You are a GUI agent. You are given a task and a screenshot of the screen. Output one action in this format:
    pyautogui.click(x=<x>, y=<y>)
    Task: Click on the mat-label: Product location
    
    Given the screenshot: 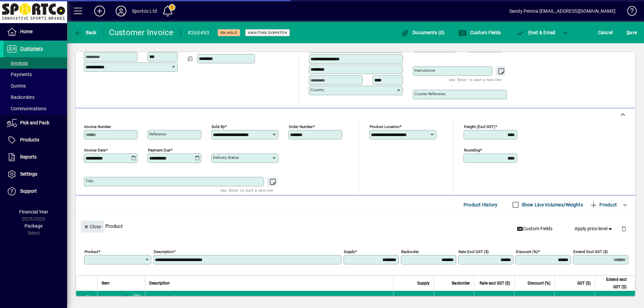 What is the action you would take?
    pyautogui.click(x=385, y=126)
    